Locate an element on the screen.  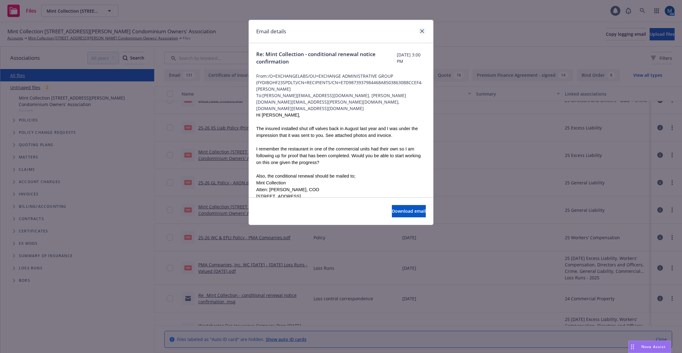
h1: Email details is located at coordinates (271, 31).